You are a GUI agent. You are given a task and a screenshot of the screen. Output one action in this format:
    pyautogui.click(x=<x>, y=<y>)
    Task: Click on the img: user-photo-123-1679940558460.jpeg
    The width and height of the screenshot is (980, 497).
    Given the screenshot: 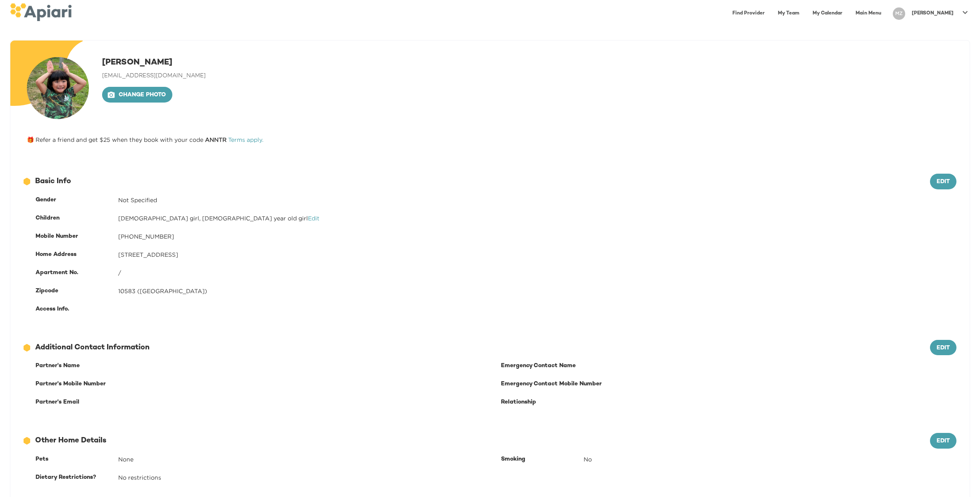 What is the action you would take?
    pyautogui.click(x=58, y=88)
    